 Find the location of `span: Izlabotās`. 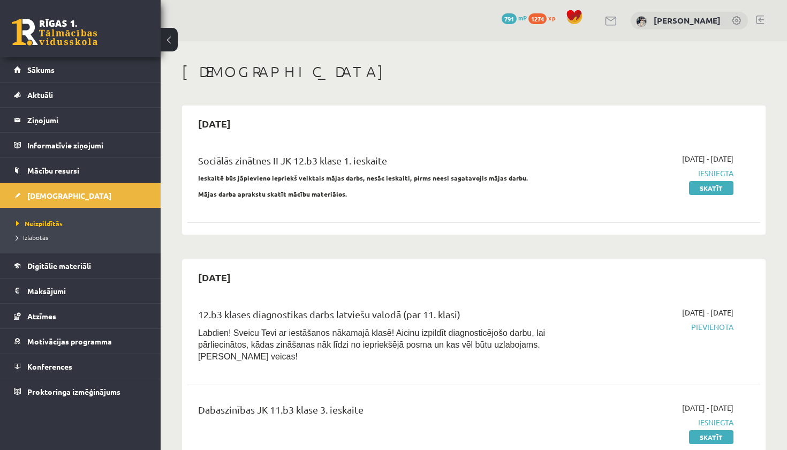

span: Izlabotās is located at coordinates (32, 237).